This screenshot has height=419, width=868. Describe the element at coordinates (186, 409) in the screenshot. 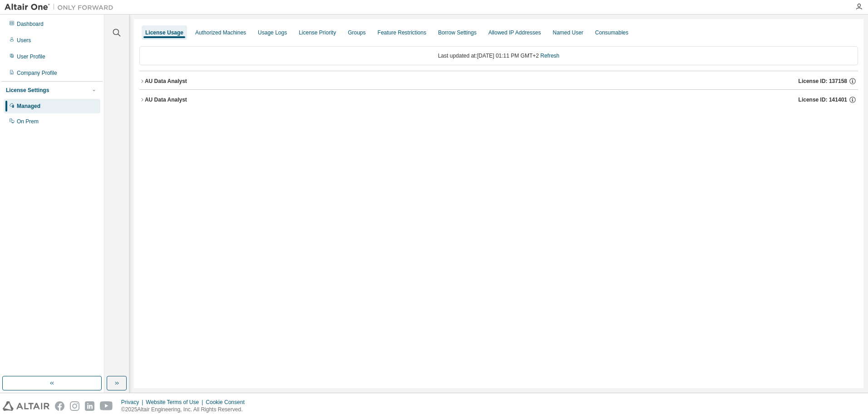

I see `p: © 2025 Altair Engineering, Inc. All Rights Reserved.` at that location.